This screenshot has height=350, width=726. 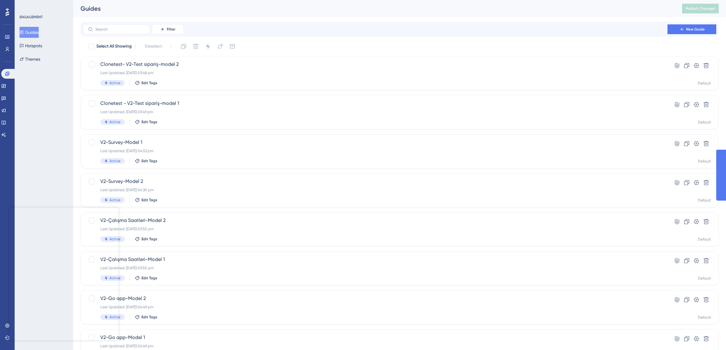 What do you see at coordinates (114, 46) in the screenshot?
I see `span: Select All Showing` at bounding box center [114, 46].